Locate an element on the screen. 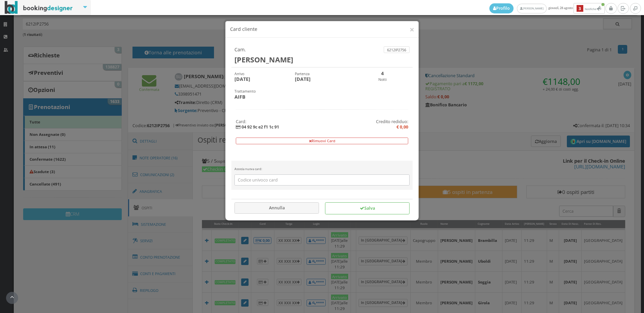 This screenshot has width=644, height=313. button: Salva is located at coordinates (367, 208).